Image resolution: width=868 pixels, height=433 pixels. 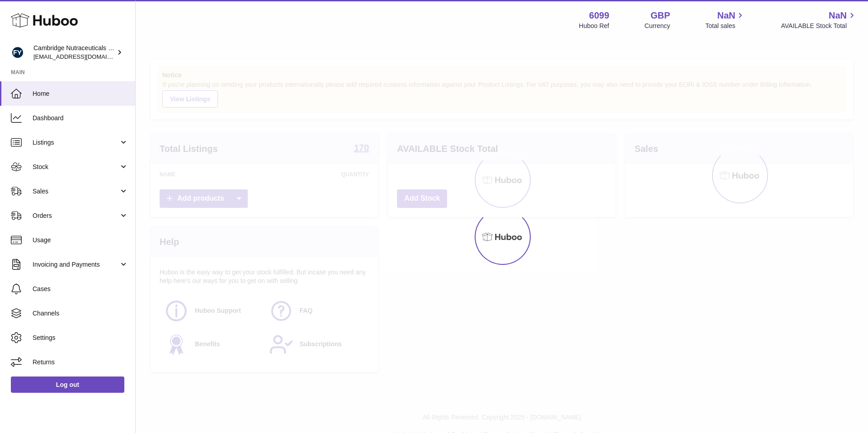 I want to click on div: Cambridge Nutraceuticals Ltd, so click(x=74, y=52).